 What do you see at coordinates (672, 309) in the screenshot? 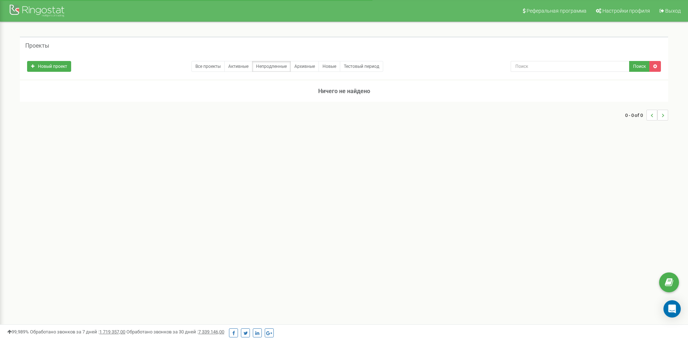
I see `div: Open Intercom Messenger` at bounding box center [672, 309].